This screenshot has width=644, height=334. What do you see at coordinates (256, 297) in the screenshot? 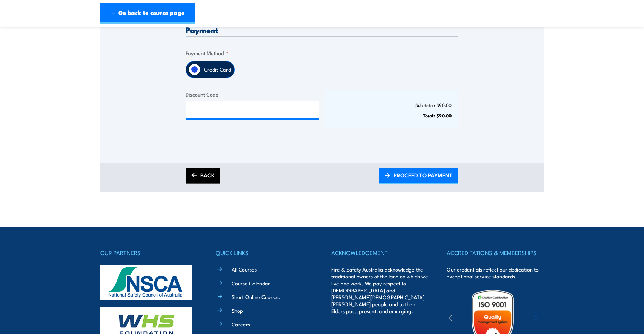
I see `a: Short Online Courses` at bounding box center [256, 297].